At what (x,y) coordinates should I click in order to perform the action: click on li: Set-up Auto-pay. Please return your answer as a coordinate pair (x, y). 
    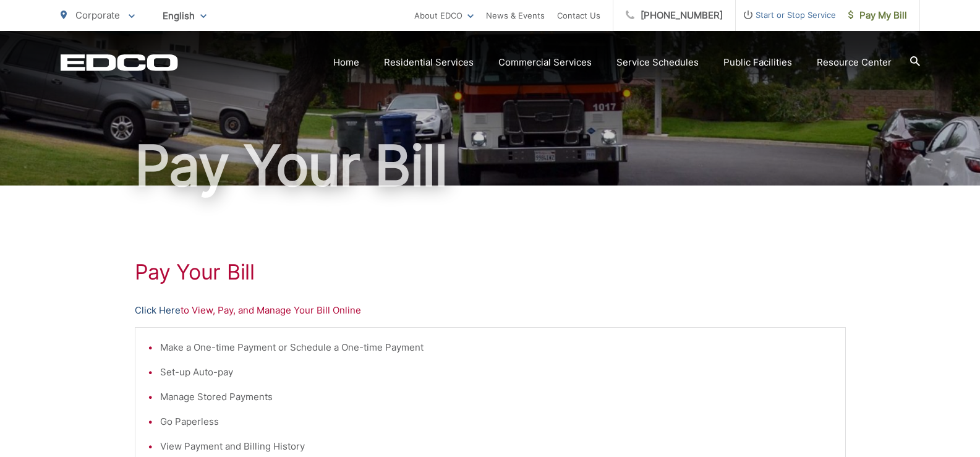
    Looking at the image, I should click on (497, 372).